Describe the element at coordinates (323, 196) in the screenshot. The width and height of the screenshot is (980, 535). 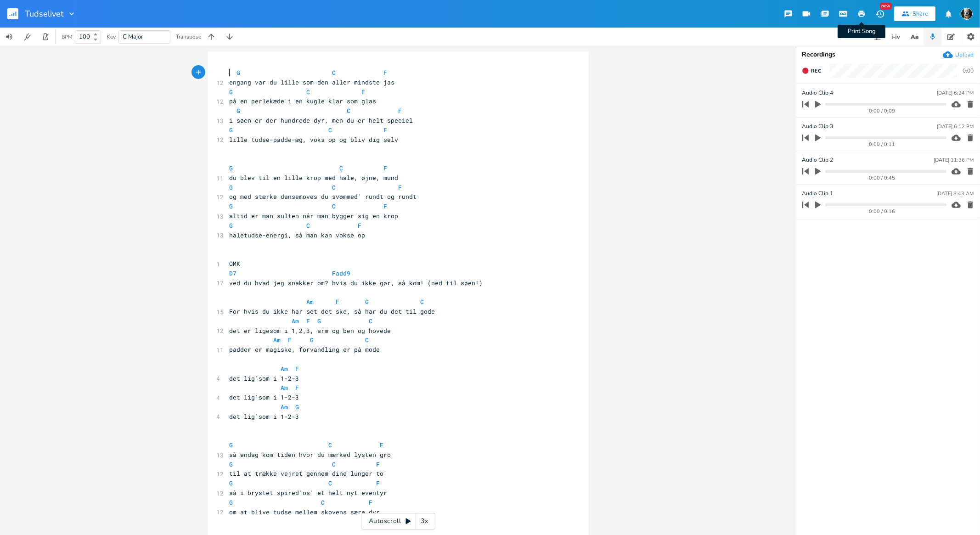
I see `span: og med stærke dansemoves du svømmed´ rundt og rundt` at that location.